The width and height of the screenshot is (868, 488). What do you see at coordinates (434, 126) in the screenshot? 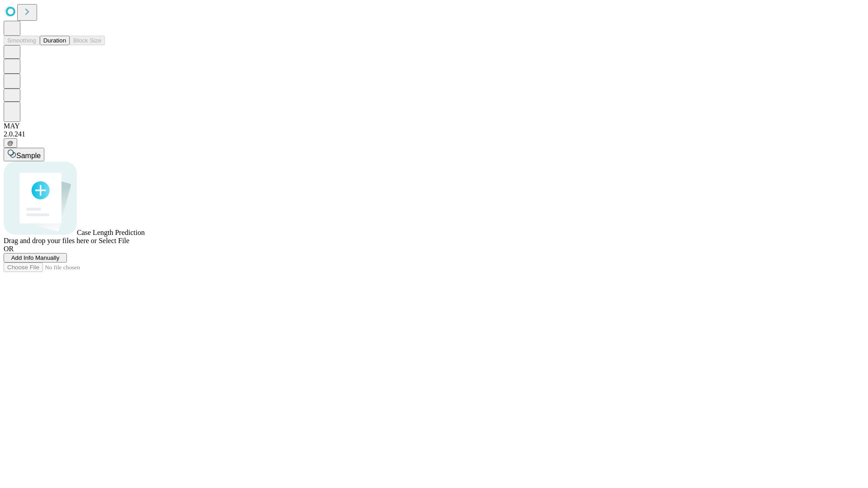
I see `div: MAY` at bounding box center [434, 126].